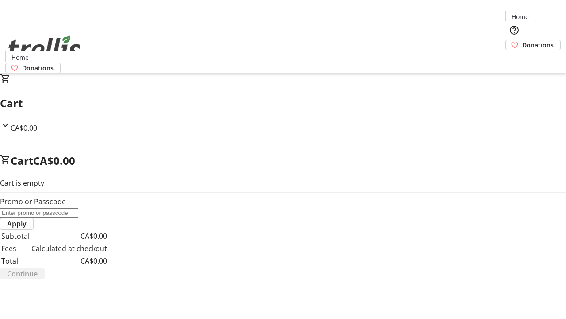 The height and width of the screenshot is (319, 566). I want to click on button: Help, so click(515, 30).